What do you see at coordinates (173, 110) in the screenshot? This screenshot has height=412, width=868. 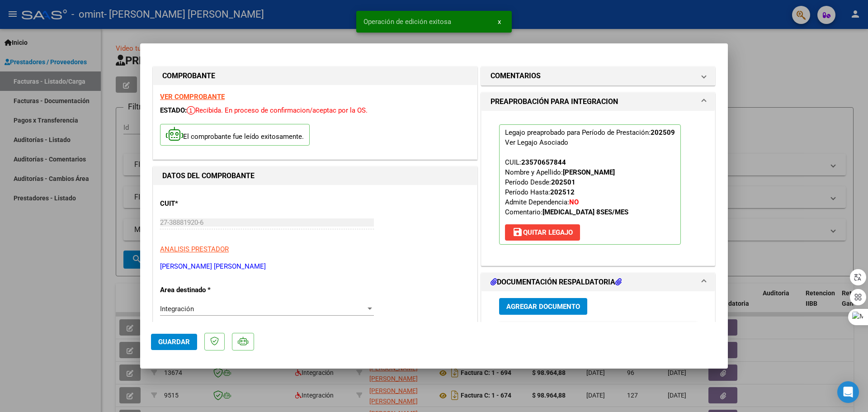 I see `span: ESTADO:` at bounding box center [173, 110].